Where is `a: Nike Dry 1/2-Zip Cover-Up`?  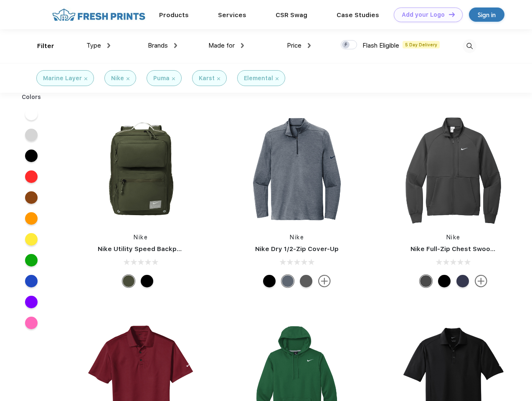 a: Nike Dry 1/2-Zip Cover-Up is located at coordinates (296, 249).